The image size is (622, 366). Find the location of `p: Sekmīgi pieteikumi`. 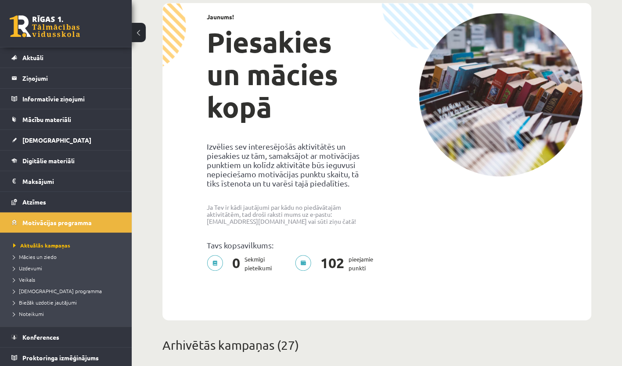

p: Sekmīgi pieteikumi is located at coordinates (242, 264).